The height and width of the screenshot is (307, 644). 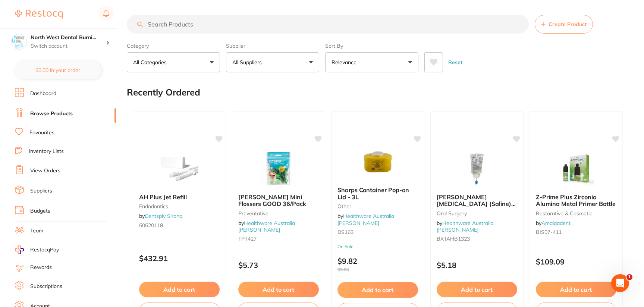 I want to click on p: All Suppliers, so click(x=248, y=63).